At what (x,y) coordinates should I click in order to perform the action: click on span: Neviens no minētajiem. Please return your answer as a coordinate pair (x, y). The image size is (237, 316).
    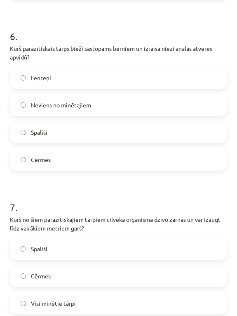
    Looking at the image, I should click on (61, 105).